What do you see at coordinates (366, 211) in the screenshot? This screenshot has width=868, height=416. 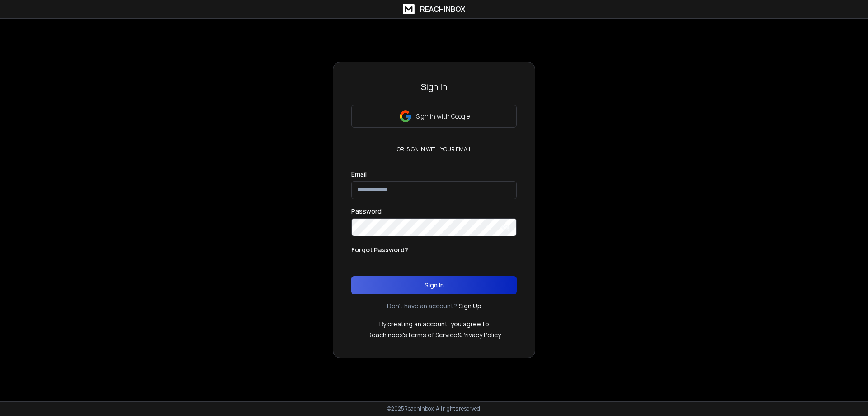 I see `label: Password` at bounding box center [366, 211].